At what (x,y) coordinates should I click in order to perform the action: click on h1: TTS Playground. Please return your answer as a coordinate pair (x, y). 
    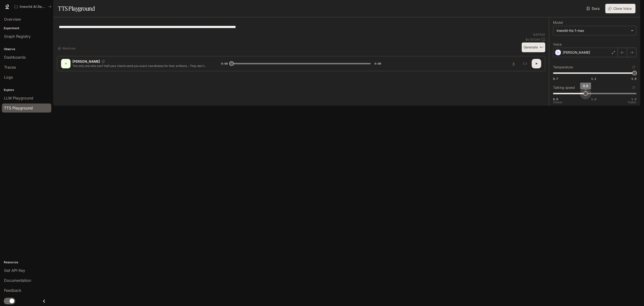
    Looking at the image, I should click on (76, 9).